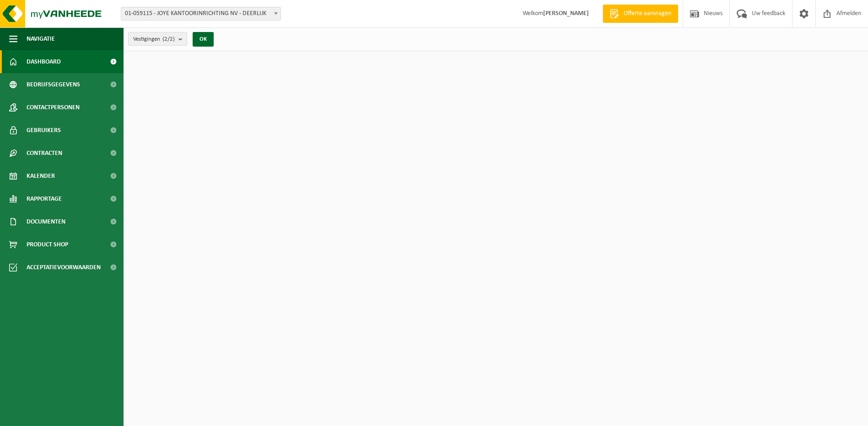  Describe the element at coordinates (157, 39) in the screenshot. I see `button: Vestigingen(2/2)` at that location.